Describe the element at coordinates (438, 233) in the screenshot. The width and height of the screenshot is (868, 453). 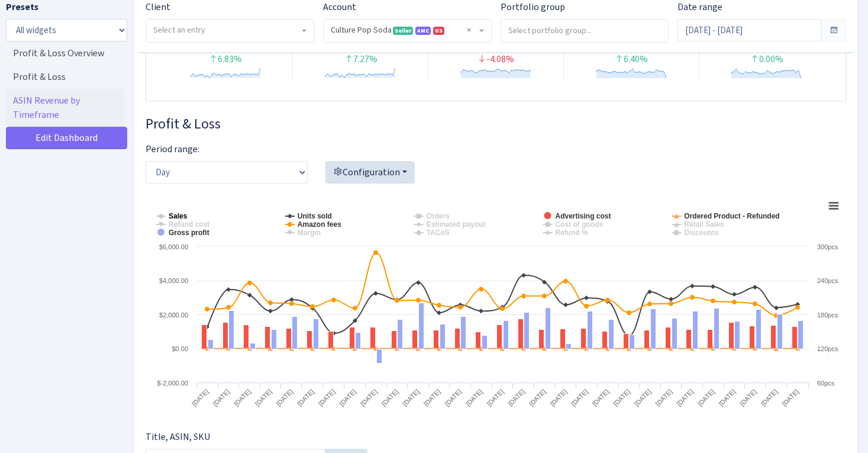
I see `tspan: TACoS` at that location.